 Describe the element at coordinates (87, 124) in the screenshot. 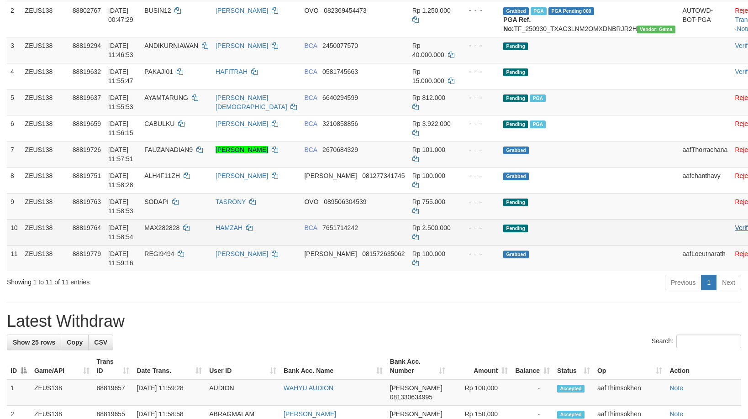

I see `span: 88819659` at that location.